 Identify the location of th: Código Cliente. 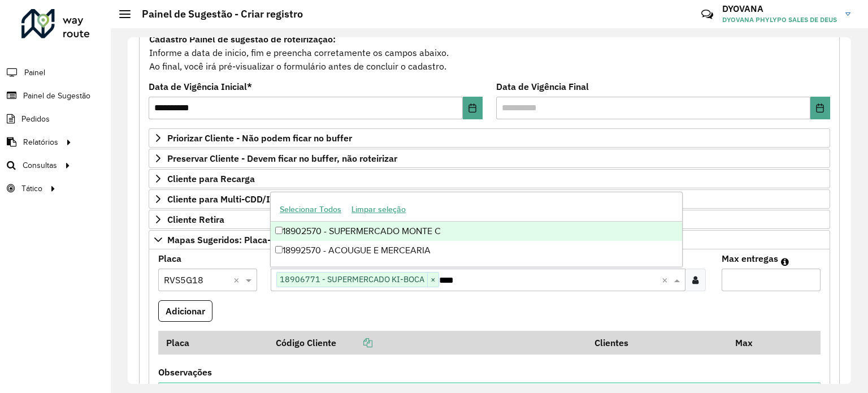
(427, 343).